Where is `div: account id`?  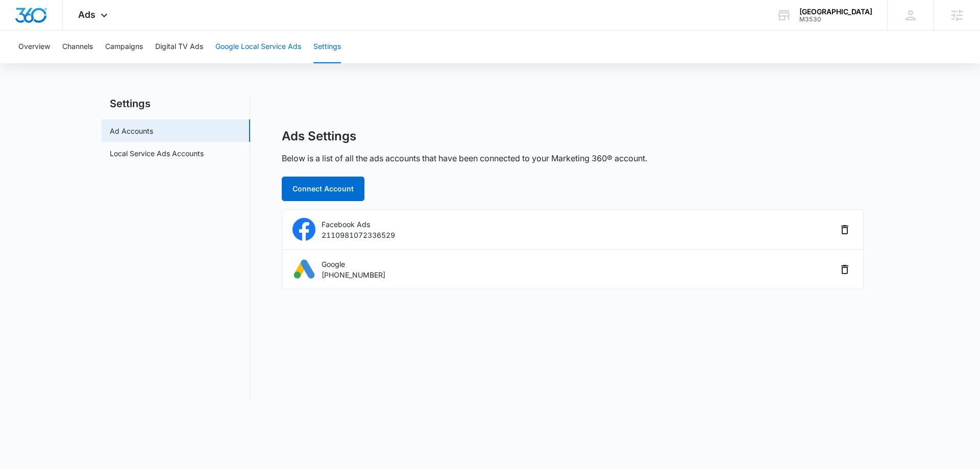 div: account id is located at coordinates (835, 19).